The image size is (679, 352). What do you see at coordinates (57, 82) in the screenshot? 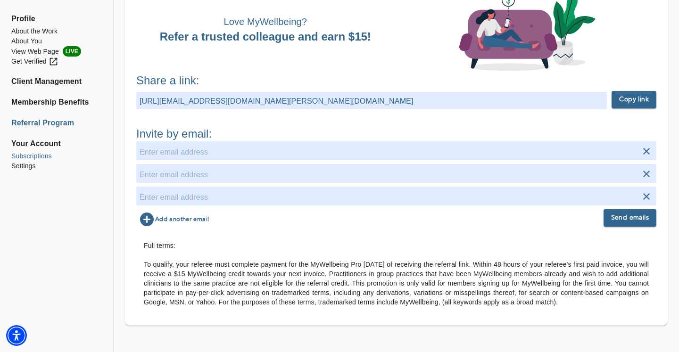
I see `a: Client Management` at bounding box center [57, 82].